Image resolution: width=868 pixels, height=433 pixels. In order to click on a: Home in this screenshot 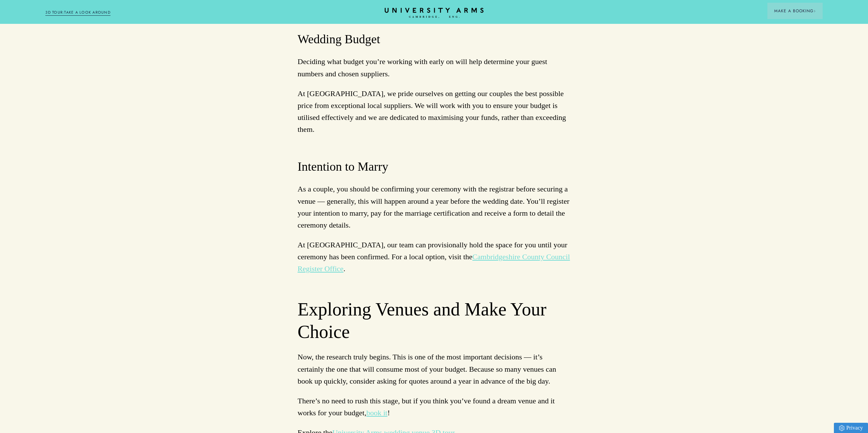, I will do `click(434, 13)`.